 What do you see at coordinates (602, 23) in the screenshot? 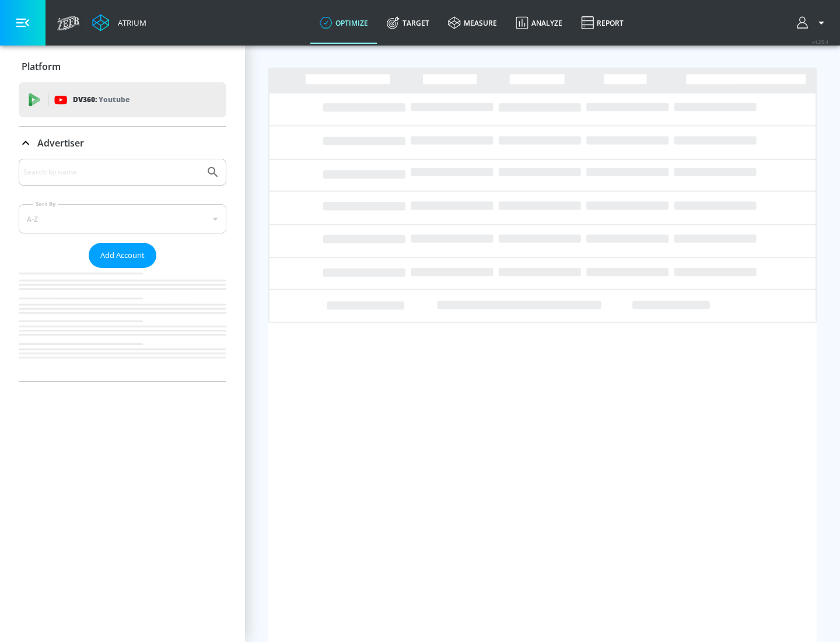
I see `a: Report` at bounding box center [602, 23].